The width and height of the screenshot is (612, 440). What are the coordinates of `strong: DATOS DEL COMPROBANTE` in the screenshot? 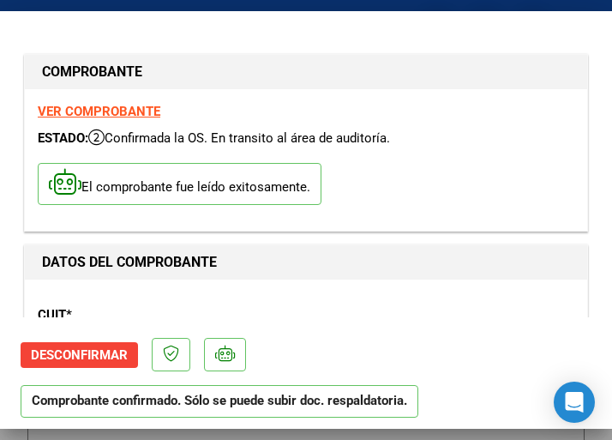 It's located at (129, 261).